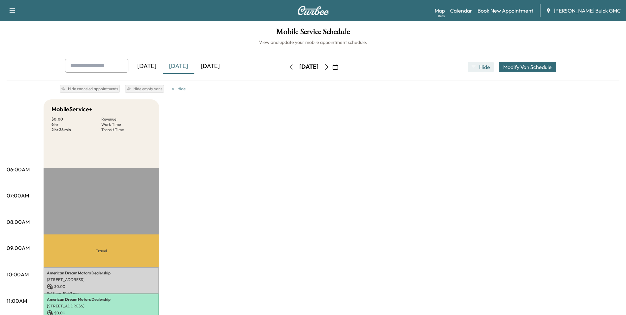 This screenshot has width=626, height=315. Describe the element at coordinates (126, 124) in the screenshot. I see `p: Work Time` at that location.